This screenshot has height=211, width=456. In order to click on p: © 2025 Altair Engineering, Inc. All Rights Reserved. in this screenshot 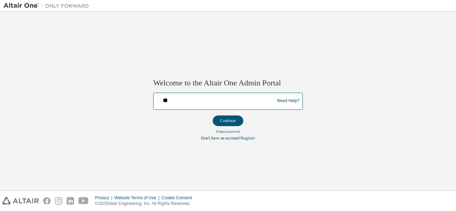, I will do `click(146, 204)`.